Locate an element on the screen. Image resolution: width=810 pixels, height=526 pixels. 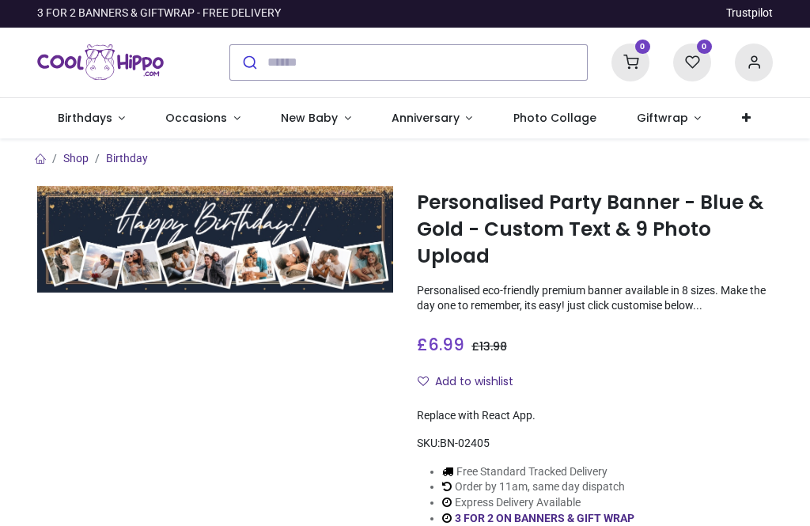
span: BN-02405 is located at coordinates (464, 443).